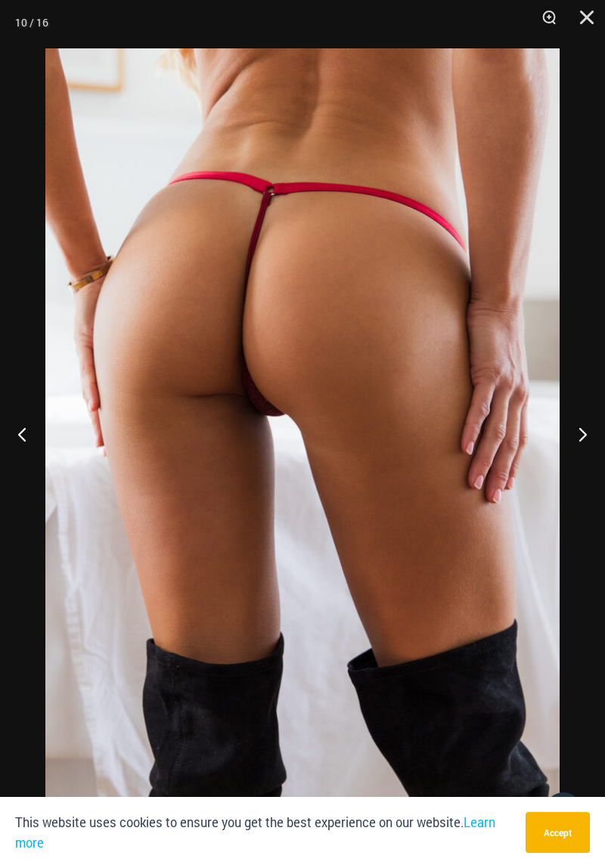  I want to click on p: This website uses cookies to ensure you get the best experience on our website., so click(264, 832).